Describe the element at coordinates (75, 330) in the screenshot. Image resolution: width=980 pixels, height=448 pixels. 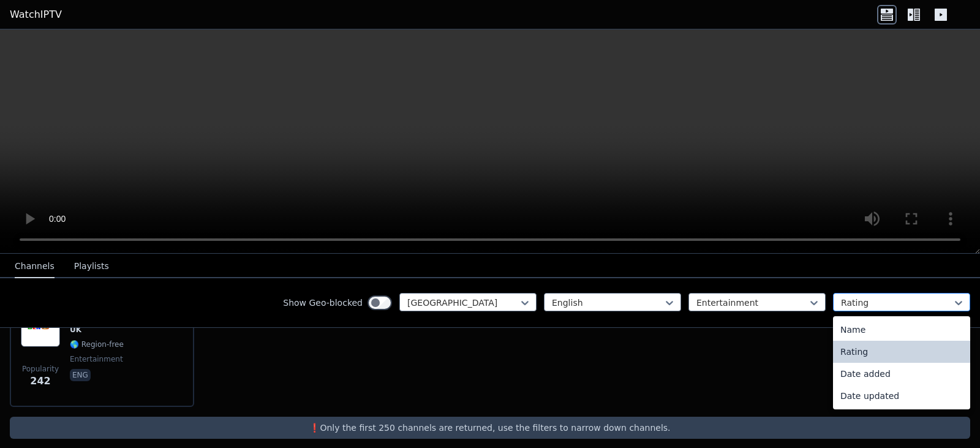
I see `span: UK` at that location.